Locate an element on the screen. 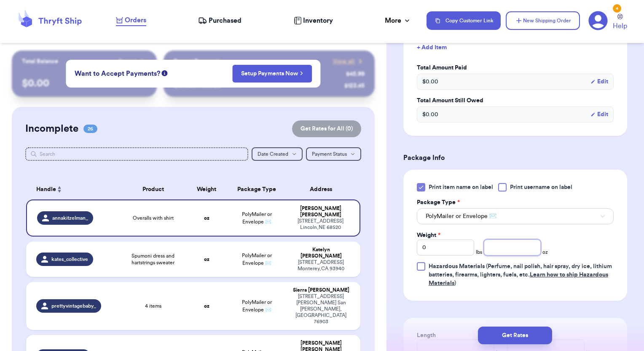  span: Payout is located at coordinates (127, 61).